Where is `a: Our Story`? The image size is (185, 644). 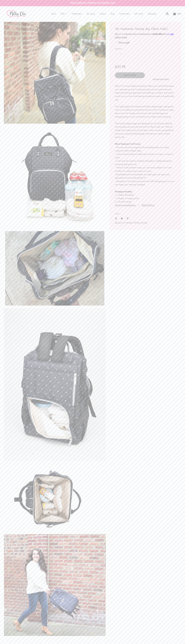
a: Our Story is located at coordinates (91, 14).